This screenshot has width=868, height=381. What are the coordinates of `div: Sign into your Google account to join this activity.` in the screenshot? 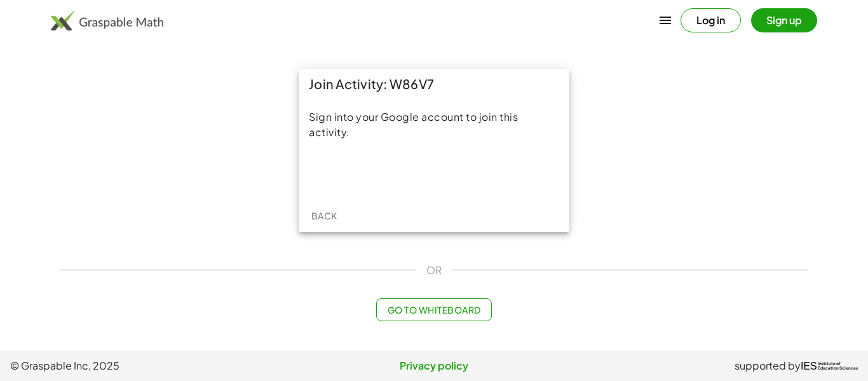 It's located at (434, 124).